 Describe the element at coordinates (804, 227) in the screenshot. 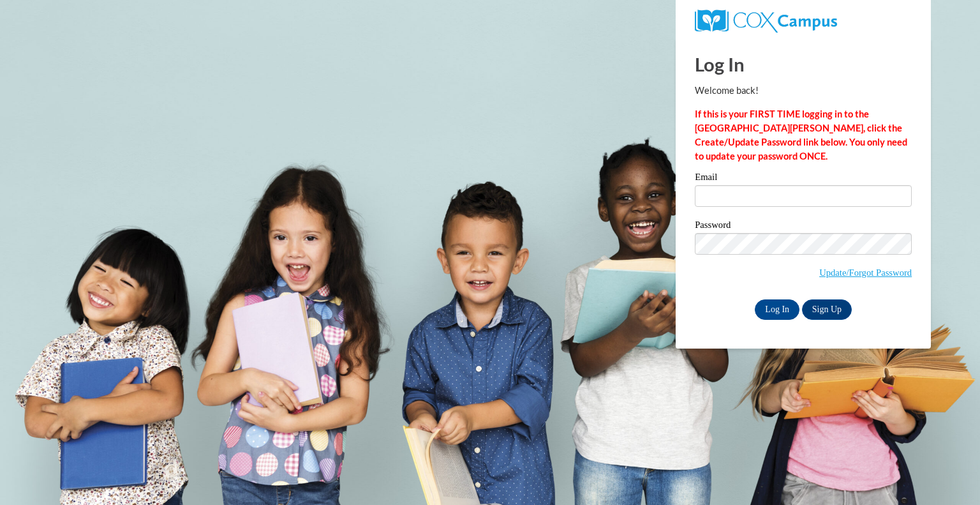

I see `label: Password` at that location.